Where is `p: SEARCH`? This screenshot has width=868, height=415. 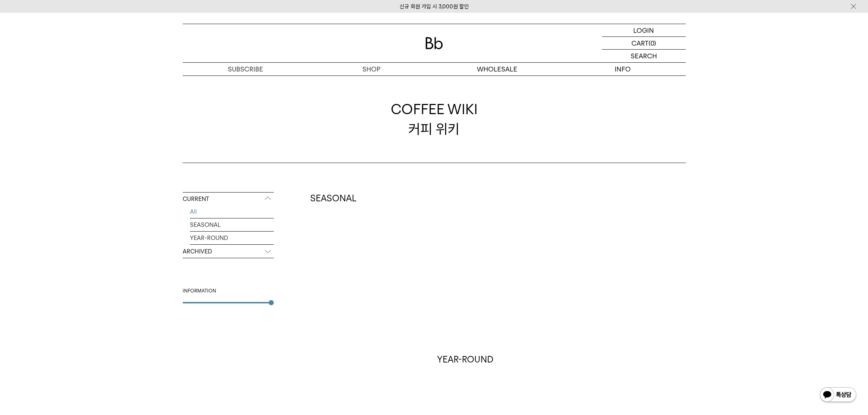
p: SEARCH is located at coordinates (644, 56).